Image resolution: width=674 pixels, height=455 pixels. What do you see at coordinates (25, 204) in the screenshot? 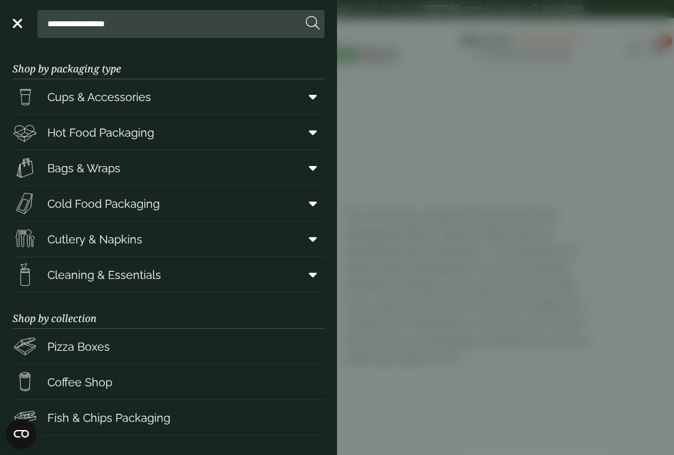
I see `img: Sandwich_box.svg` at bounding box center [25, 204].